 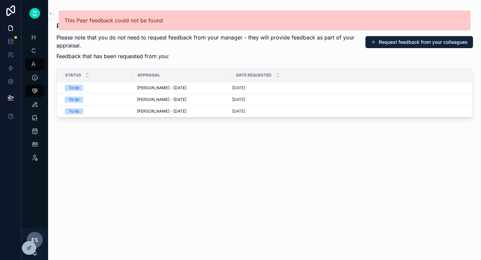 I want to click on a: H, so click(x=35, y=37).